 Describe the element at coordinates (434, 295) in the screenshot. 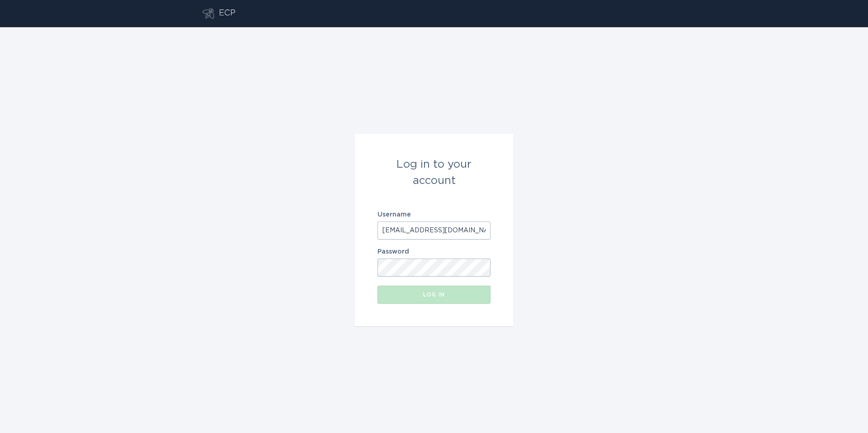

I see `div: Log in` at that location.